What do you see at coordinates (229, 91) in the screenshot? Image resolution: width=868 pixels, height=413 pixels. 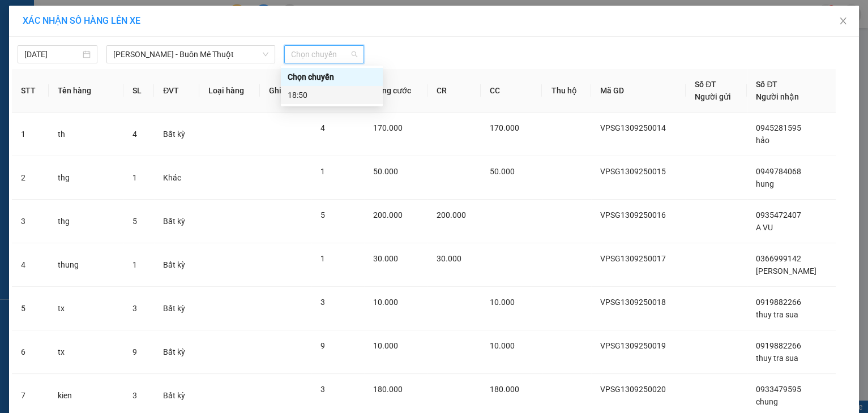 I see `th: Loại hàng` at bounding box center [229, 91].